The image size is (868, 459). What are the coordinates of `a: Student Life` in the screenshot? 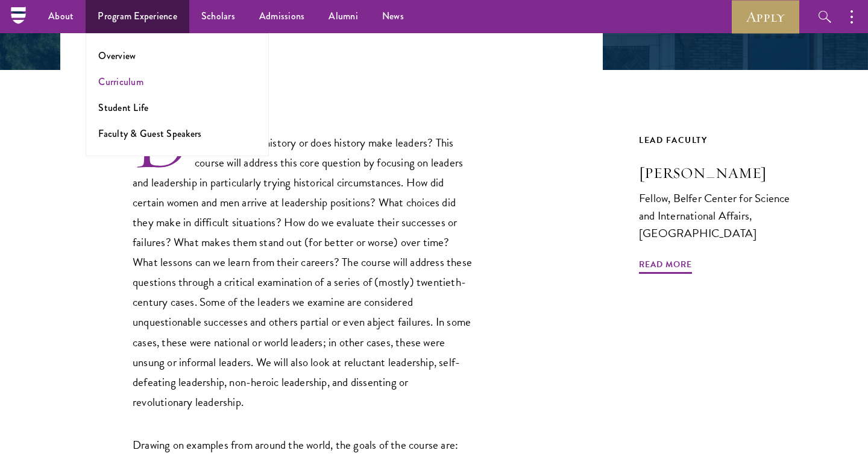 It's located at (123, 107).